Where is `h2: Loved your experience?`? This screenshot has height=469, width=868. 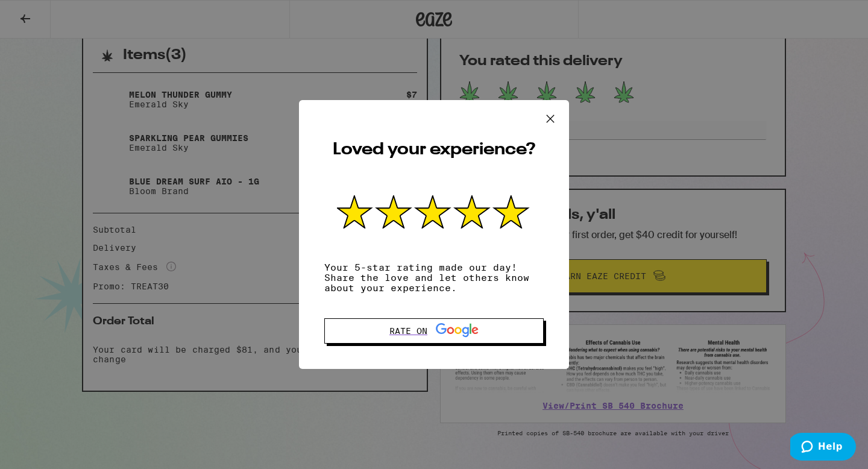 h2: Loved your experience? is located at coordinates (434, 149).